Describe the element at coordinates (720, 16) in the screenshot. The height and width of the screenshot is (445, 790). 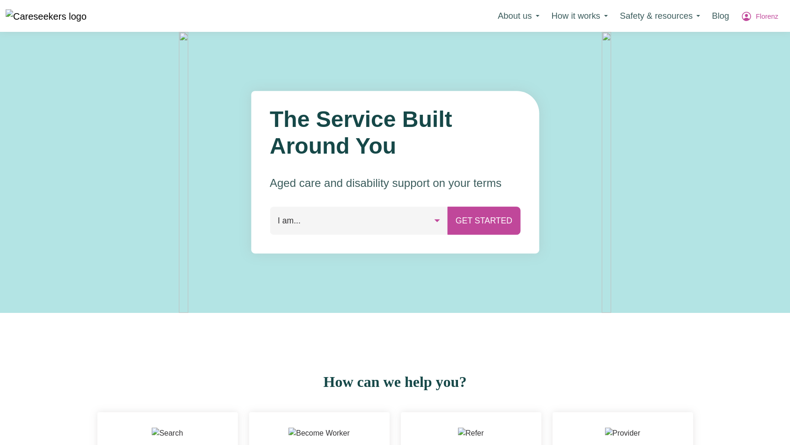
I see `a: Blog` at that location.